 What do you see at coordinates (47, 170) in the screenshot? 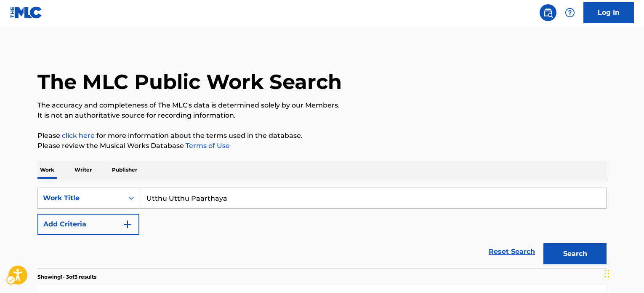
I see `p: Work` at bounding box center [47, 170].